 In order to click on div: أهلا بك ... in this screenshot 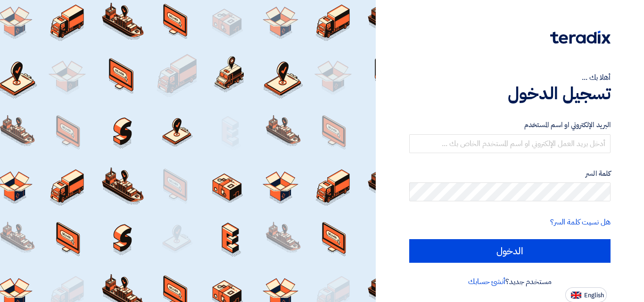, I will do `click(510, 77)`.